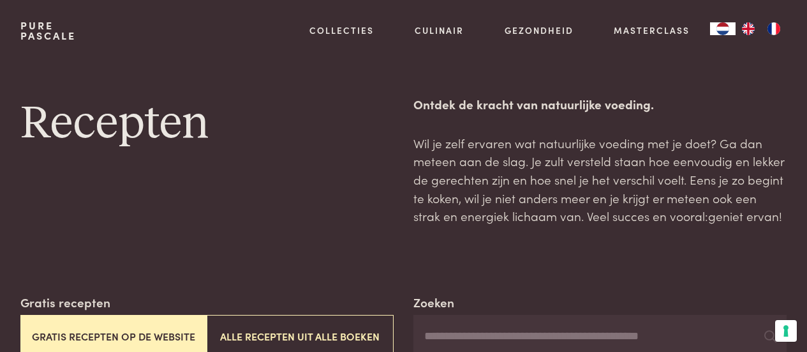  Describe the element at coordinates (749, 29) in the screenshot. I see `a: EN` at that location.